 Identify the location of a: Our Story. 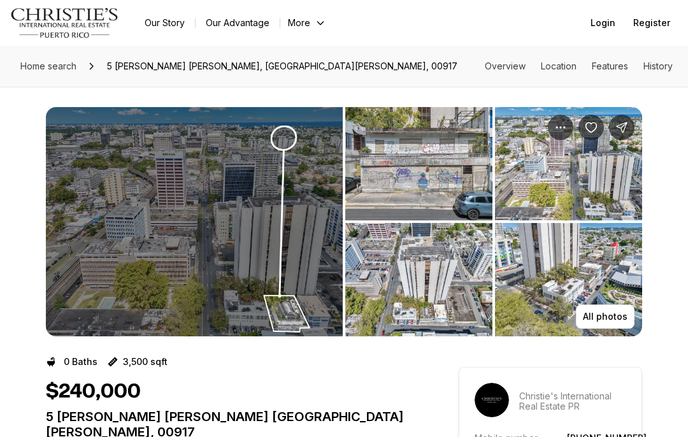
(164, 23).